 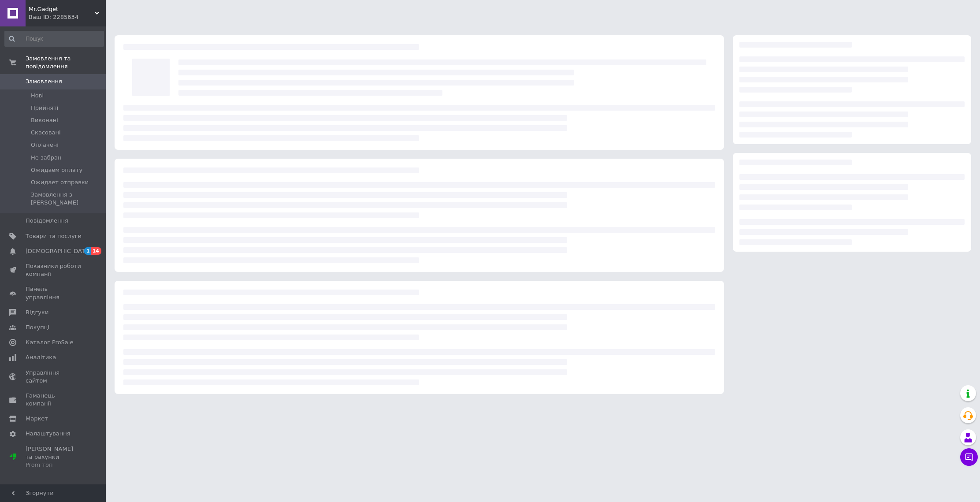 What do you see at coordinates (37, 312) in the screenshot?
I see `span: Відгуки` at bounding box center [37, 312].